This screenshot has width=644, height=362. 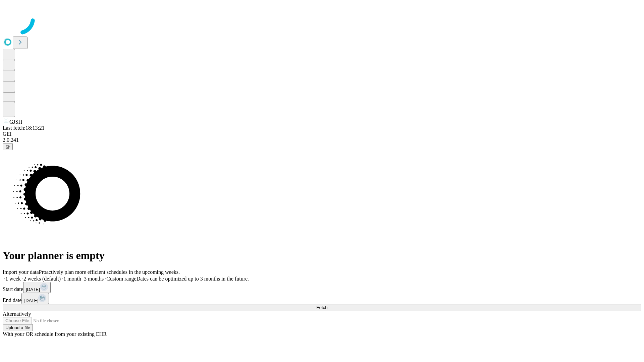 What do you see at coordinates (109, 272) in the screenshot?
I see `span: Proactively plan more efficient schedules in the upcoming weeks.` at bounding box center [109, 272].